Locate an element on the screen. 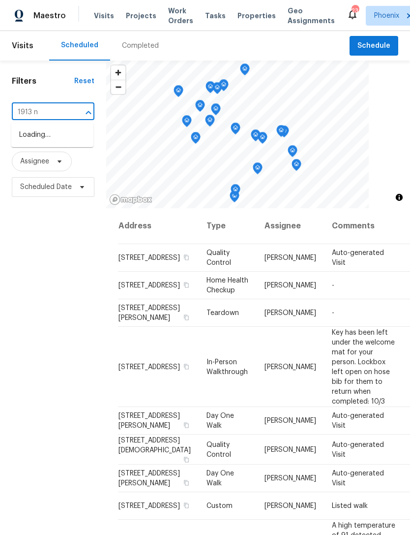 Image resolution: width=410 pixels, height=535 pixels. span: Geo Assignments is located at coordinates (311, 16).